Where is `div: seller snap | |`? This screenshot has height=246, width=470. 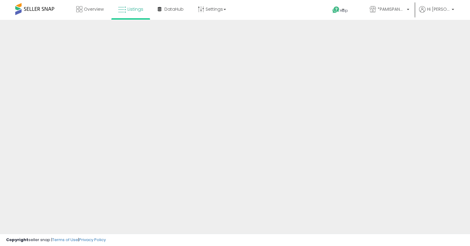
div: seller snap | | is located at coordinates (56, 240).